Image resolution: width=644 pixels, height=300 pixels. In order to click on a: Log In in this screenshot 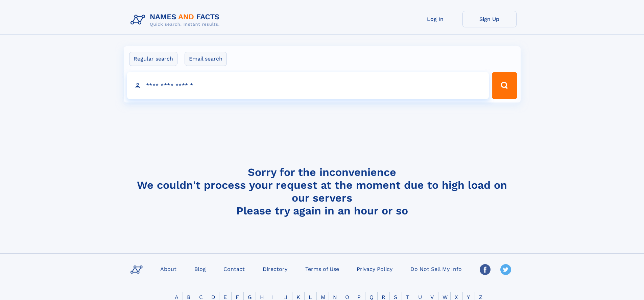, I will do `click(435, 19)`.